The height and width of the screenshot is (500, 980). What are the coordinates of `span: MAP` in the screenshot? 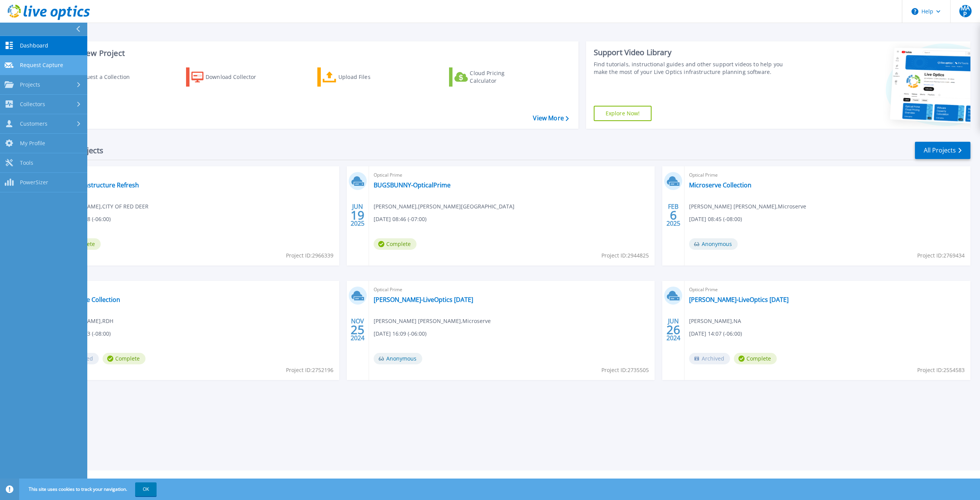 It's located at (965, 11).